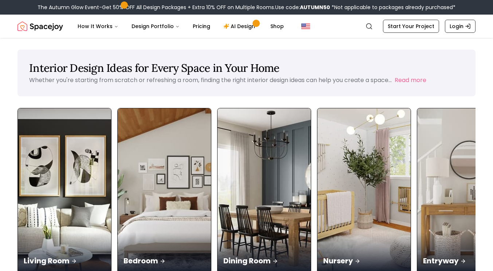  What do you see at coordinates (364, 261) in the screenshot?
I see `p: Nursery` at bounding box center [364, 261].